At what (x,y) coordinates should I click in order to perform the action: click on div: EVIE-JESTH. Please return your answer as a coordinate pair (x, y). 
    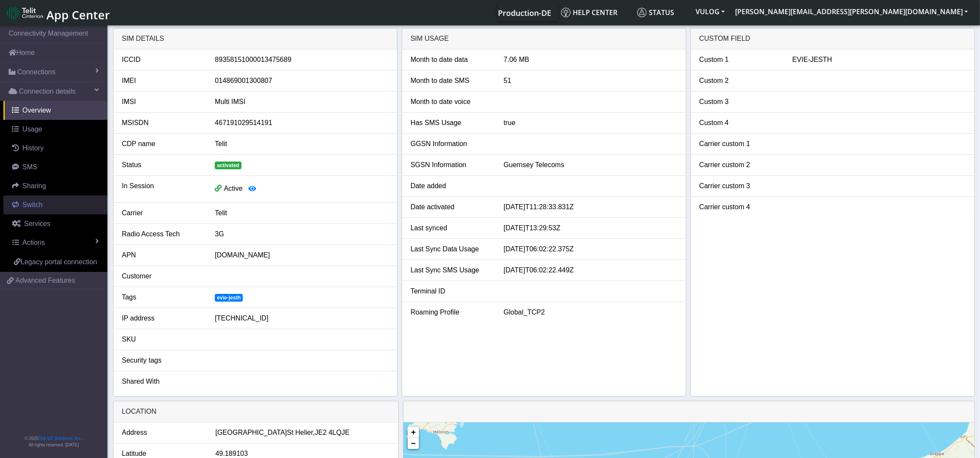
    Looking at the image, I should click on (878, 60).